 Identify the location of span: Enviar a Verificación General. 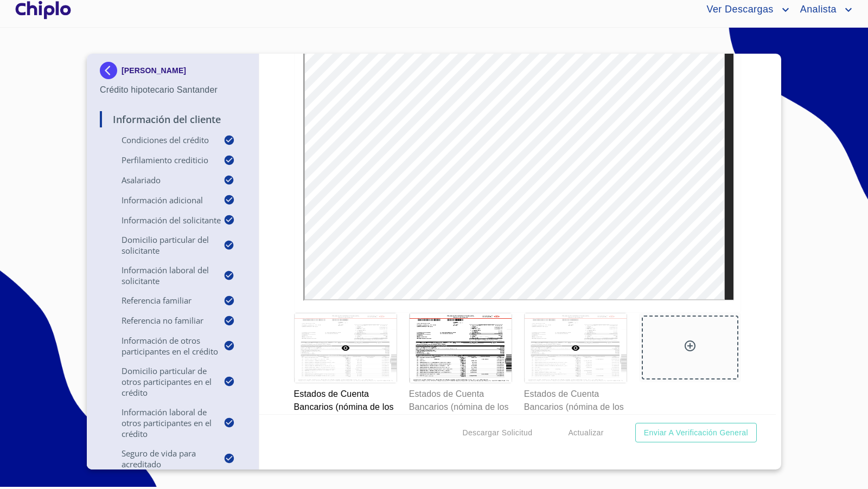
(696, 432).